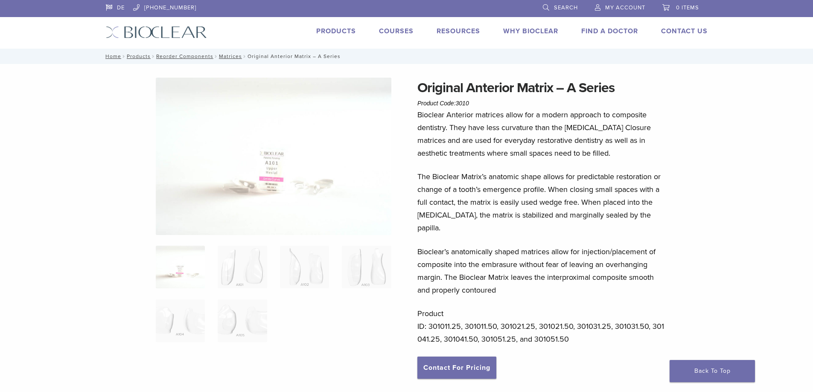  What do you see at coordinates (459, 31) in the screenshot?
I see `a: Resources` at bounding box center [459, 31].